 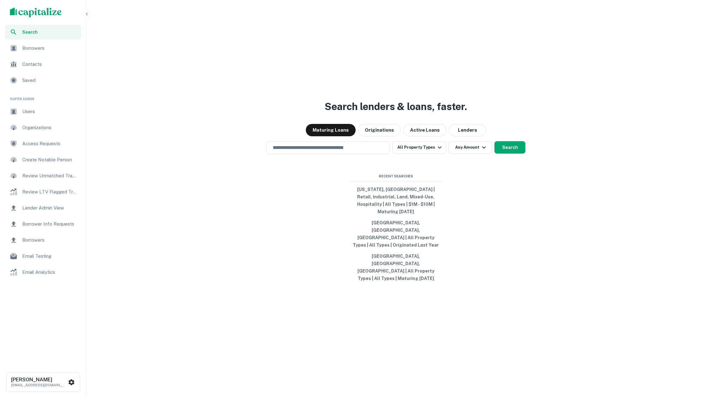 I want to click on a: Users, so click(x=43, y=112).